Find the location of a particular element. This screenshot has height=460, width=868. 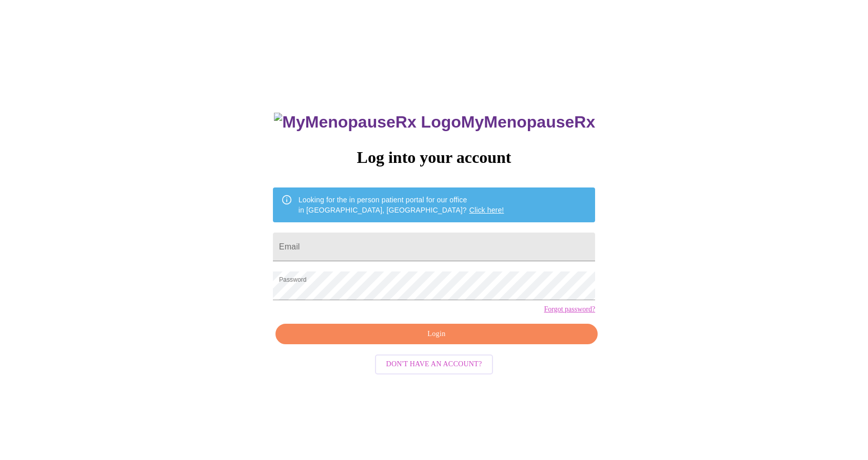

button: Don't have an account? is located at coordinates (434, 364).